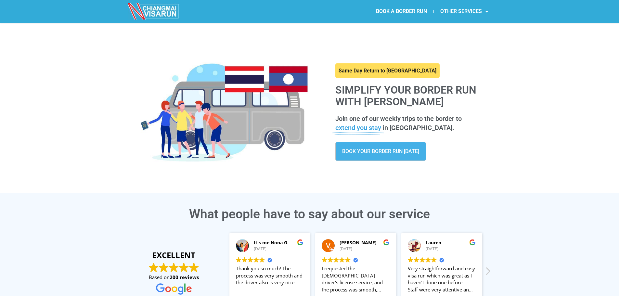 The image size is (619, 296). Describe the element at coordinates (488, 273) in the screenshot. I see `div: Next review` at that location.